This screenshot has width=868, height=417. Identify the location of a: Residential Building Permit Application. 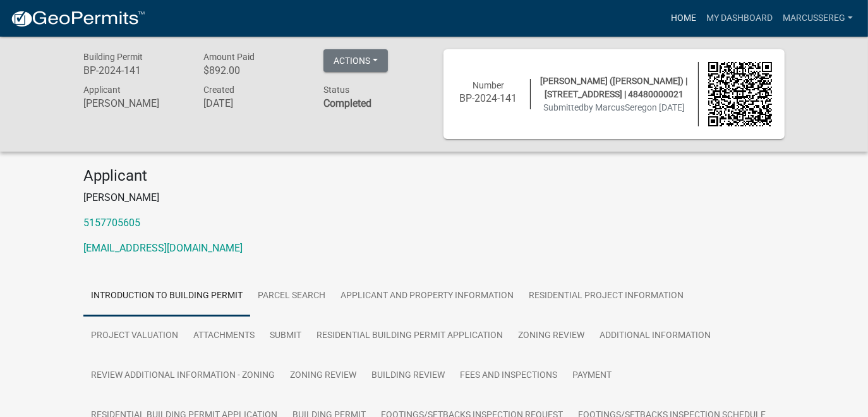
(409, 337).